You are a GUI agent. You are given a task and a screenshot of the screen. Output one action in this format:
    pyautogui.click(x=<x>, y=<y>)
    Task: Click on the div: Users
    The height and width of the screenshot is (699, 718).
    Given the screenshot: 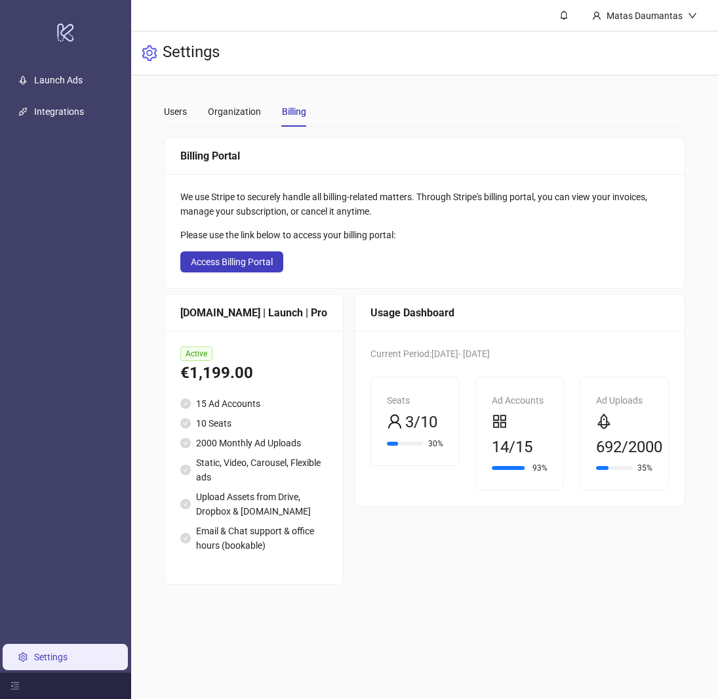 What is the action you would take?
    pyautogui.click(x=175, y=112)
    